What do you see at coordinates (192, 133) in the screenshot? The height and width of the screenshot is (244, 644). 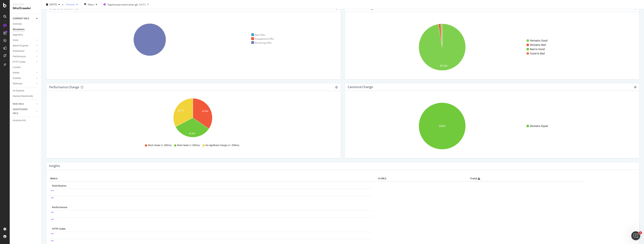 I see `text: 32.8%` at bounding box center [192, 133].